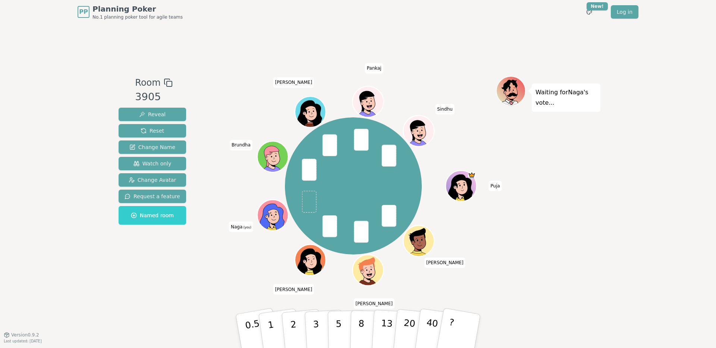 Image resolution: width=716 pixels, height=348 pixels. I want to click on a: Log in, so click(625, 12).